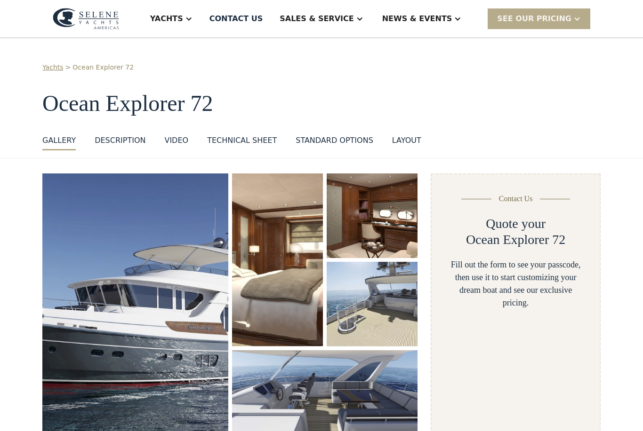 The image size is (643, 431). Describe the element at coordinates (242, 143) in the screenshot. I see `a: Technical sheet` at that location.